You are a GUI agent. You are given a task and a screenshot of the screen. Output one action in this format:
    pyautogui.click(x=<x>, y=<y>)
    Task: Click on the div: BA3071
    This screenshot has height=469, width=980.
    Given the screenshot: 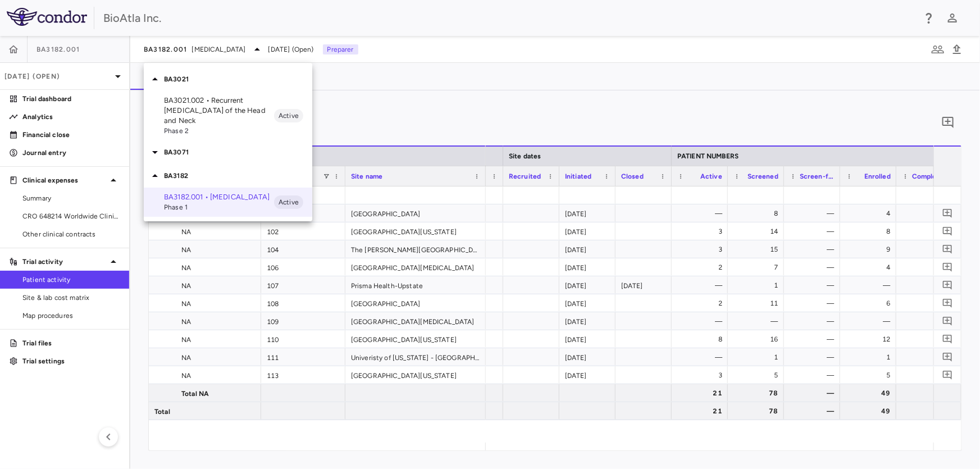 What is the action you would take?
    pyautogui.click(x=228, y=152)
    